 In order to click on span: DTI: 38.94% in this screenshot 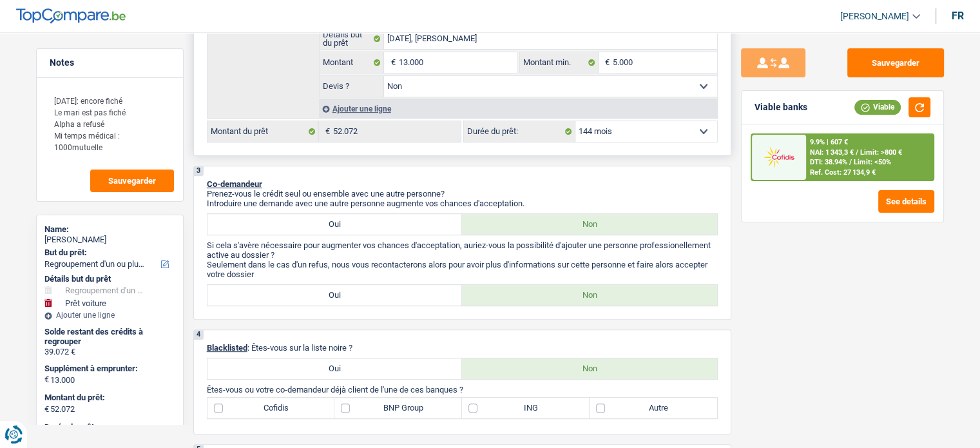, I will do `click(829, 162)`.